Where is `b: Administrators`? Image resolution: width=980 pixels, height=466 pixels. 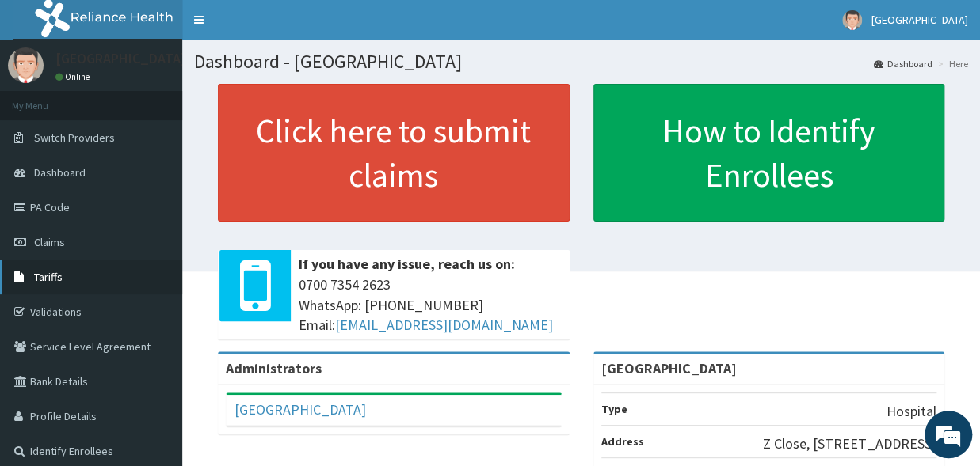
b: Administrators is located at coordinates (274, 368).